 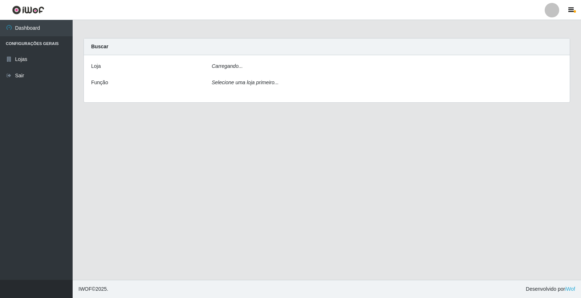 I want to click on label: Função, so click(x=99, y=82).